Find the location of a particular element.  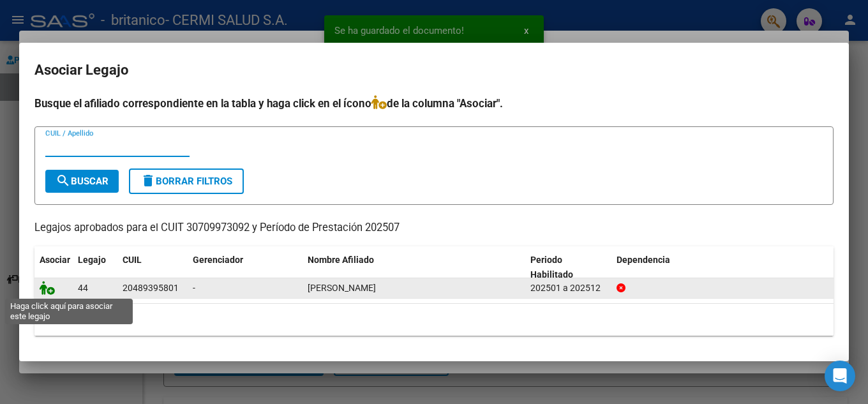

datatable-header-cell: CUIL is located at coordinates (153, 268).